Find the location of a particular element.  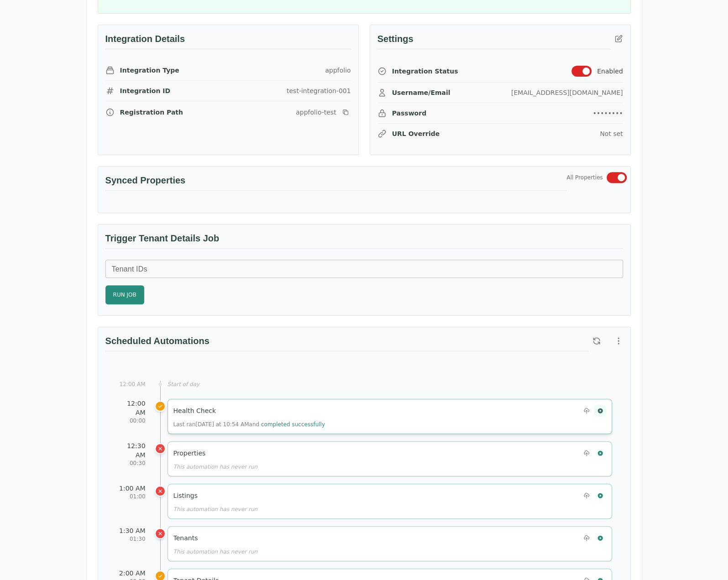

h5: Health Check is located at coordinates (195, 411).